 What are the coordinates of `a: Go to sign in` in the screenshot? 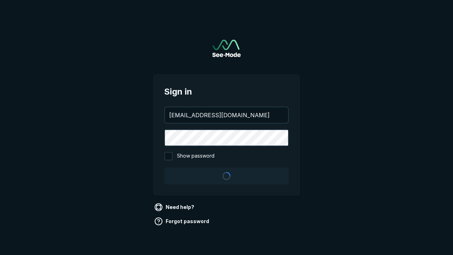 It's located at (226, 48).